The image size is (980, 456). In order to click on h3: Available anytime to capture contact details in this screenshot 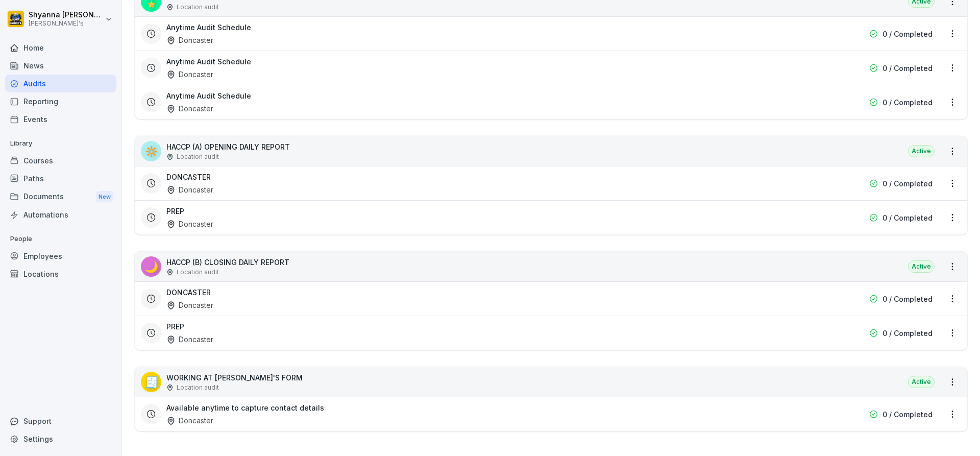, I will do `click(245, 407)`.